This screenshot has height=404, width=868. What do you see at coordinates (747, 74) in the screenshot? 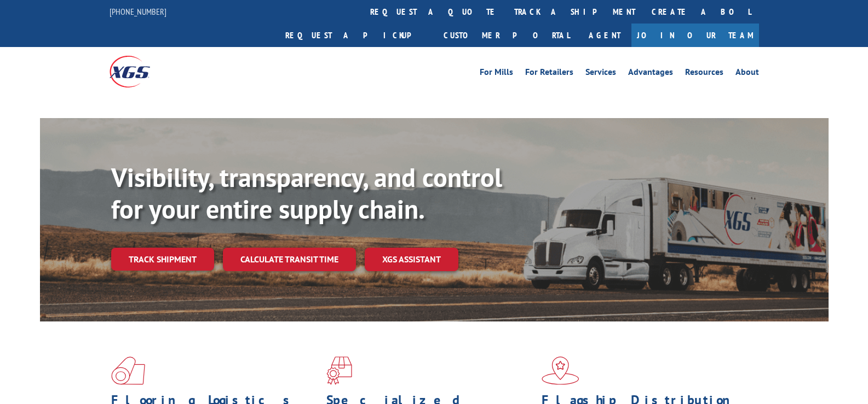
I see `a: About` at bounding box center [747, 74].